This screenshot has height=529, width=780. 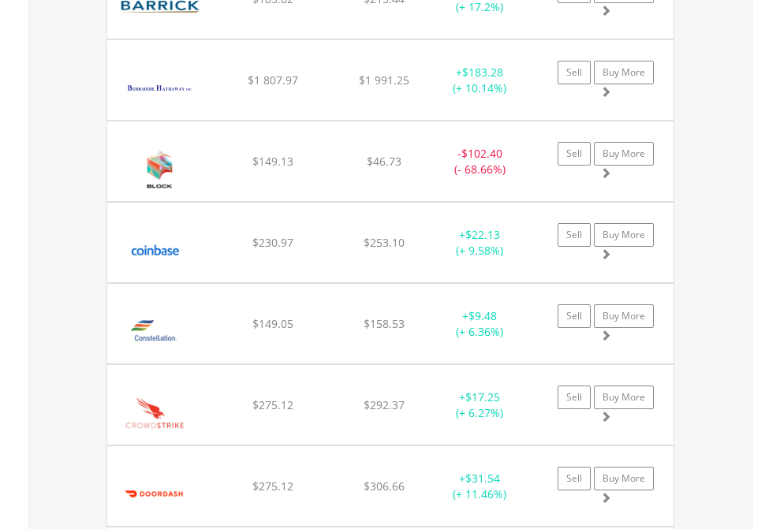 What do you see at coordinates (273, 161) in the screenshot?
I see `span: $149.13` at bounding box center [273, 161].